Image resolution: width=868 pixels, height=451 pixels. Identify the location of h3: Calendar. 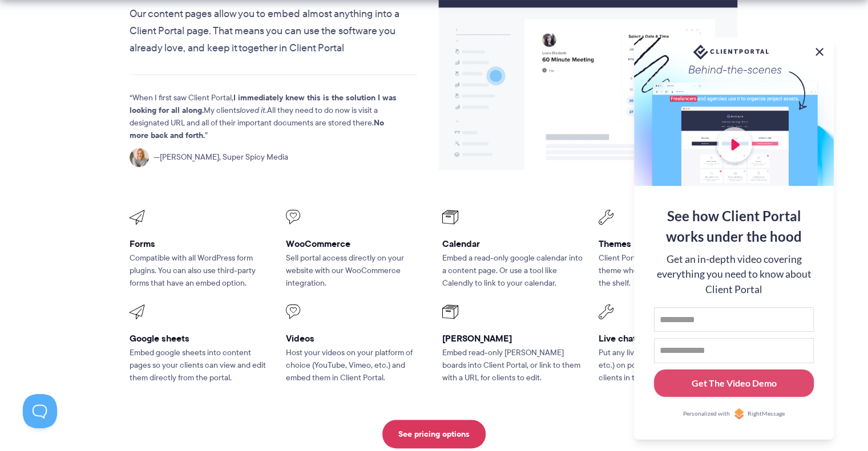
(512, 243).